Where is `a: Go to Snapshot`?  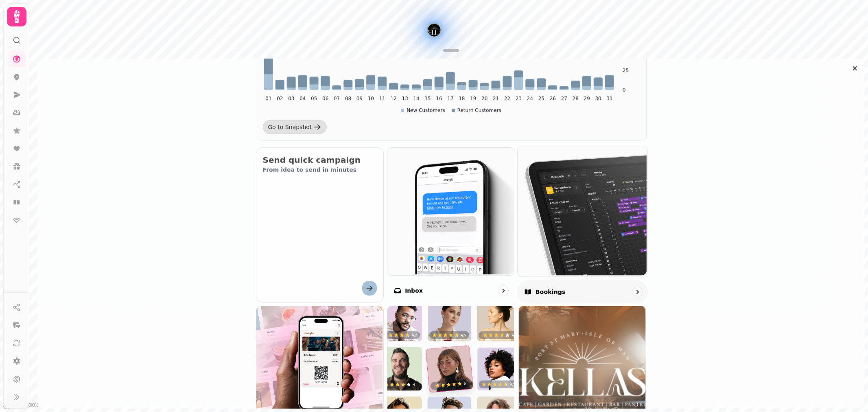
a: Go to Snapshot is located at coordinates (295, 127).